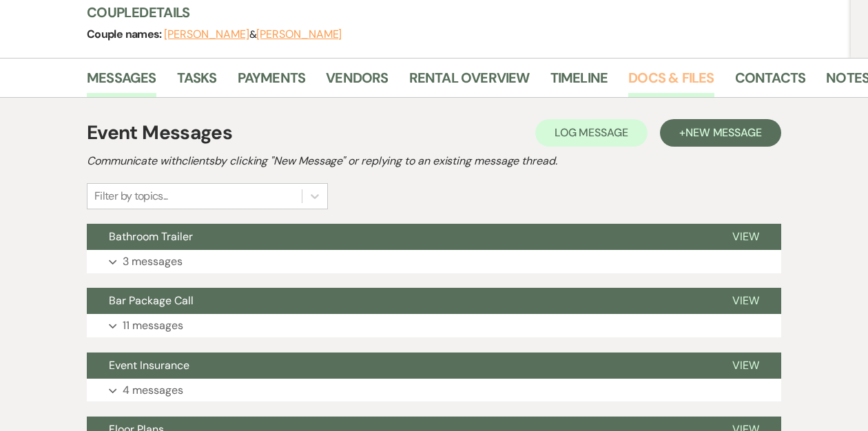  Describe the element at coordinates (434, 161) in the screenshot. I see `h2: Communicate with clients by clicking "New Message" or replying to an existing message thread.` at that location.